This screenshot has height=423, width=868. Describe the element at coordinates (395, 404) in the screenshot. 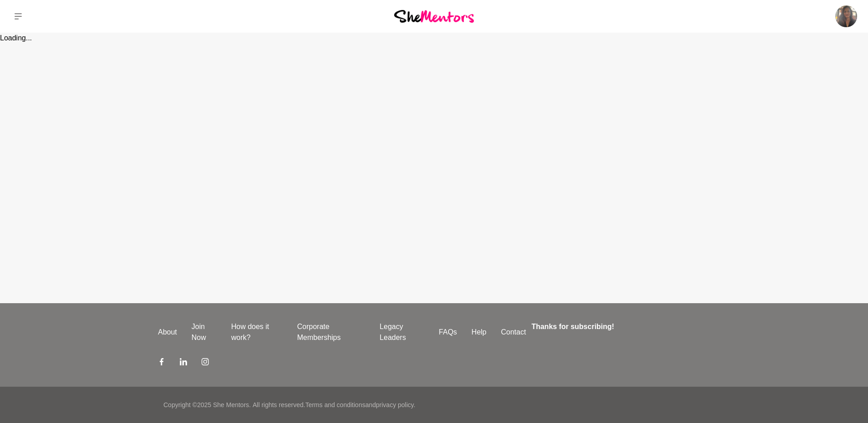

I see `a: privacy policy` at that location.